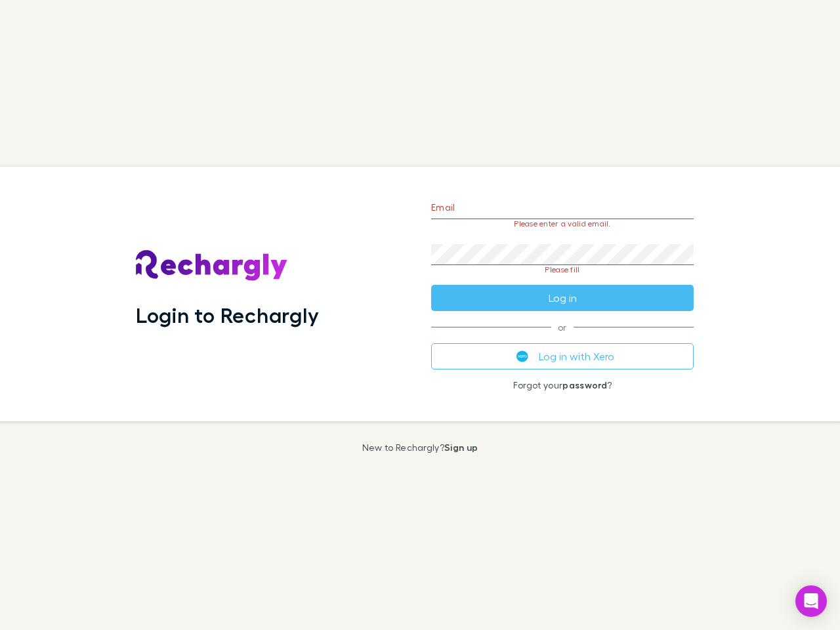 Image resolution: width=840 pixels, height=630 pixels. I want to click on button: Log in with Xero, so click(563, 356).